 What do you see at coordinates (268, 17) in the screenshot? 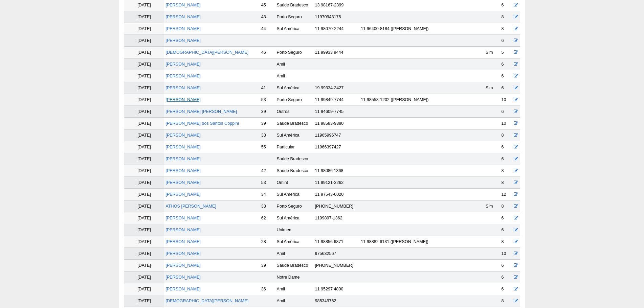
I see `td: 43` at bounding box center [268, 17].